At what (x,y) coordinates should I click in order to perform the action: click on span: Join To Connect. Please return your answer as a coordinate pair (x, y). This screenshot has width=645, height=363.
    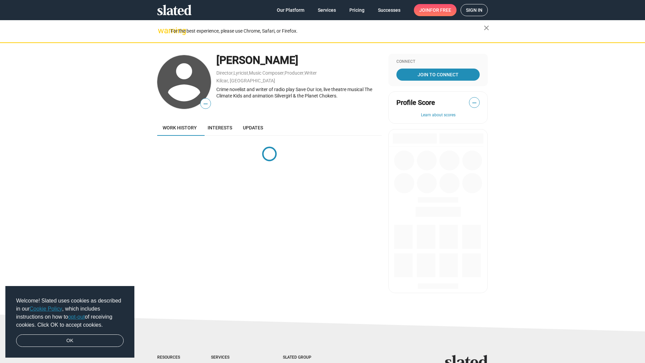
    Looking at the image, I should click on (438, 75).